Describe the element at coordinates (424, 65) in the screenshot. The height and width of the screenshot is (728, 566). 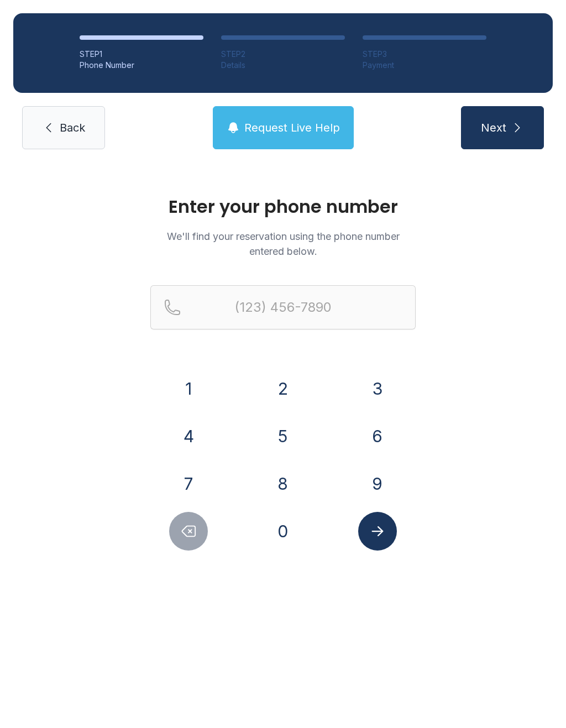
I see `div: Payment` at that location.